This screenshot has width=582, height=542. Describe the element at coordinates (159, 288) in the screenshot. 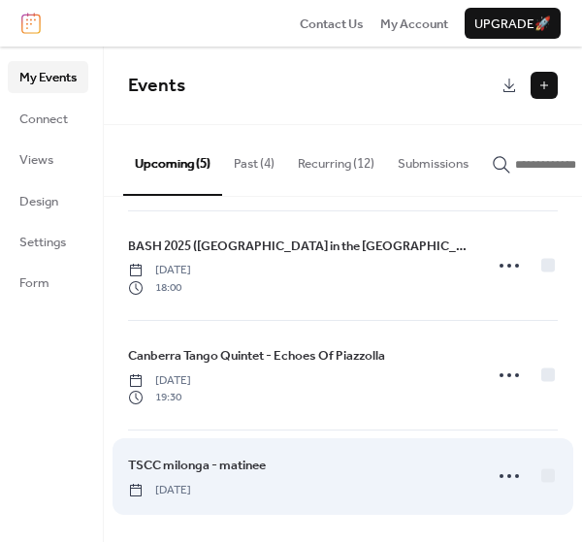

I see `span: 18:00` at that location.